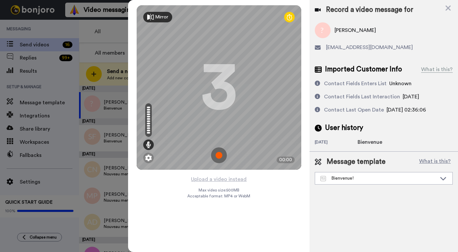 The width and height of the screenshot is (458, 252). What do you see at coordinates (362, 97) in the screenshot?
I see `div: Contact Fields Last Interaction` at bounding box center [362, 97].